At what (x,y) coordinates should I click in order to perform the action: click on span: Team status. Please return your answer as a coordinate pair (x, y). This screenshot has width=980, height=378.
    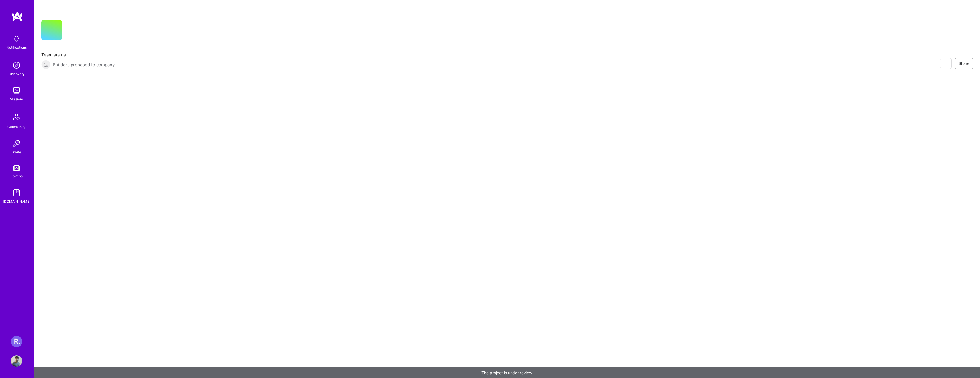
    Looking at the image, I should click on (77, 54).